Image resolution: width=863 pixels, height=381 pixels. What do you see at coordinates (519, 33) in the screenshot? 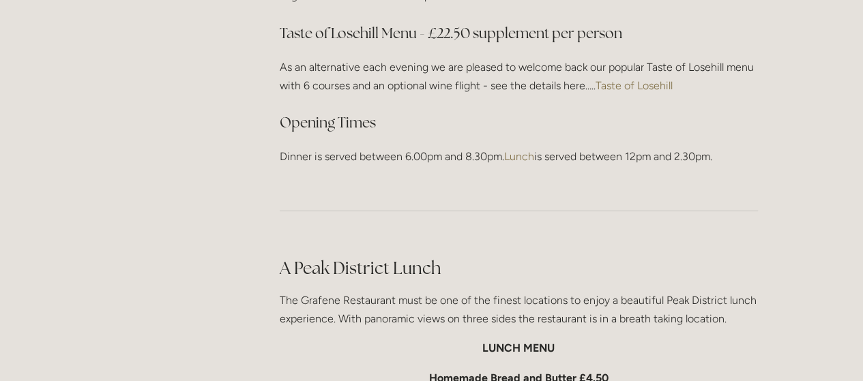
I see `h3: Taste of Losehill Menu - £22.50 supplement per person` at bounding box center [519, 33].